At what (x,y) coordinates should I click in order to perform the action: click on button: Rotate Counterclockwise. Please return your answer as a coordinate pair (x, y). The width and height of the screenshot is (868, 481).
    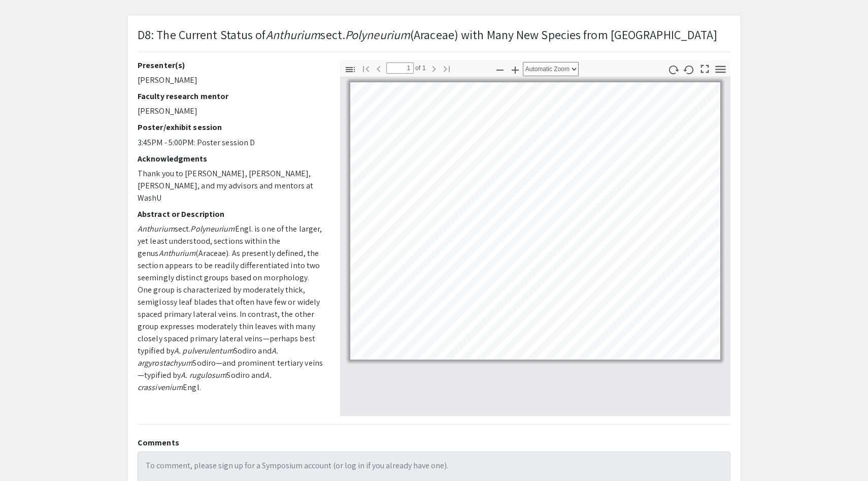
    Looking at the image, I should click on (690, 69).